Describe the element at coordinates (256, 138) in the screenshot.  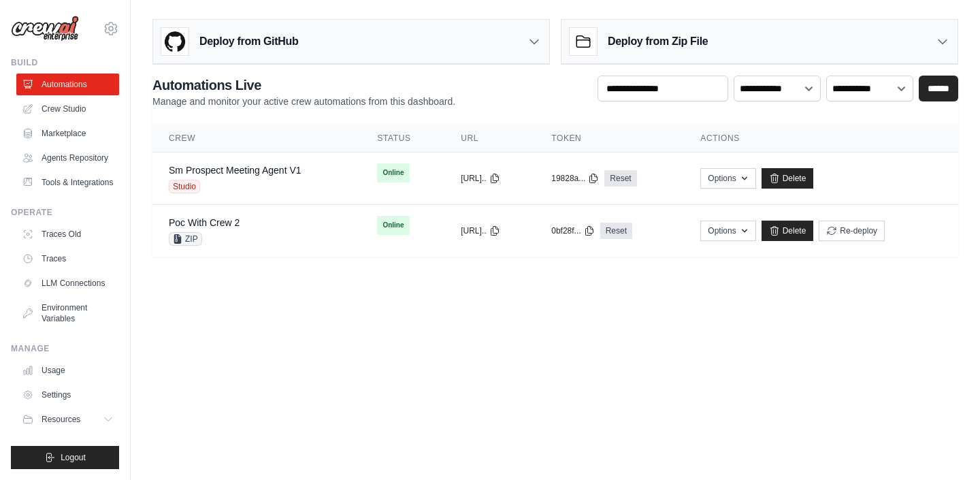
I see `th: Crew` at that location.